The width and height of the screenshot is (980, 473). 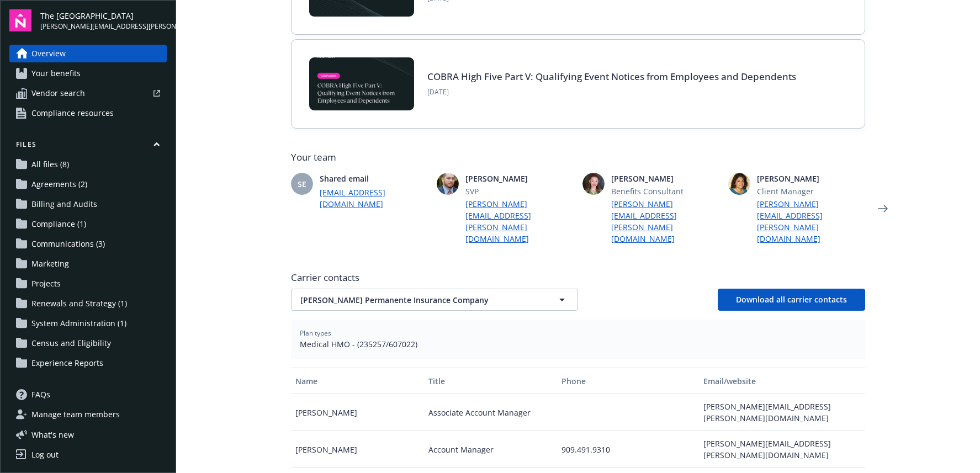 What do you see at coordinates (491, 381) in the screenshot?
I see `div: Title` at bounding box center [491, 381].